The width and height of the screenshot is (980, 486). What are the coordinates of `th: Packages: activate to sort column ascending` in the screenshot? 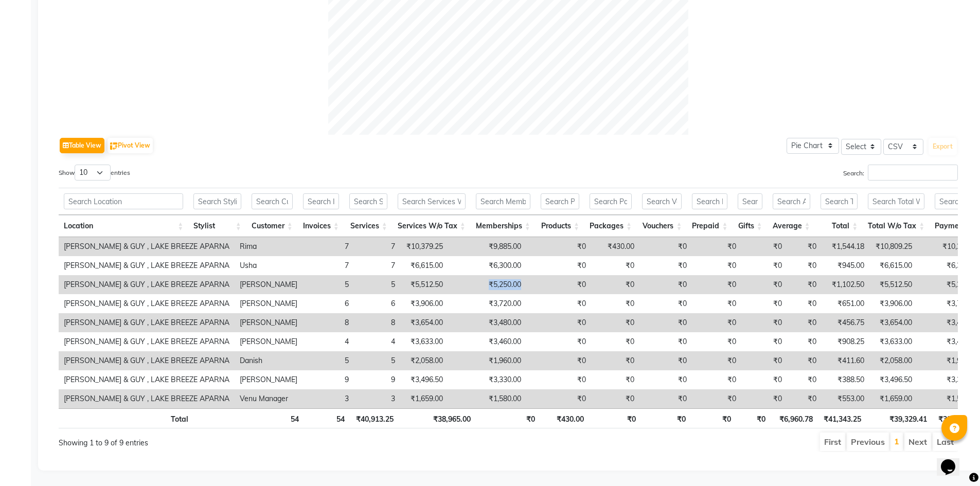 It's located at (610, 226).